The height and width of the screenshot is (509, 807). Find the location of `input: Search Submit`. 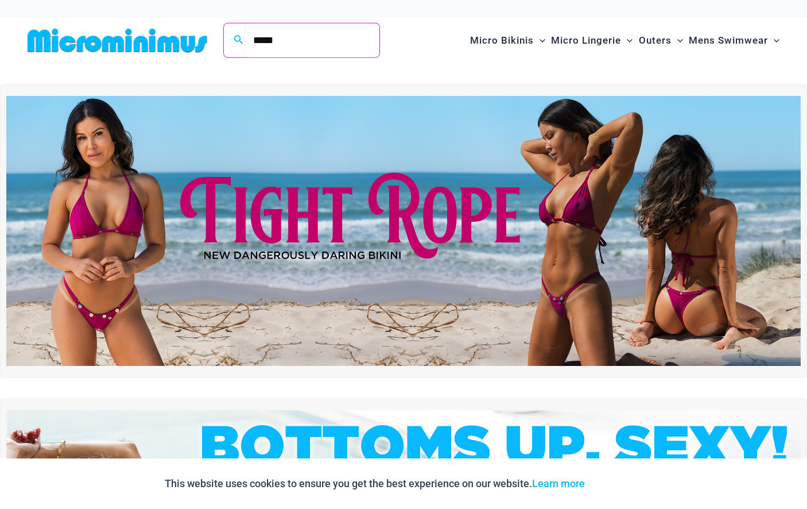

input: Search Submit is located at coordinates (312, 40).